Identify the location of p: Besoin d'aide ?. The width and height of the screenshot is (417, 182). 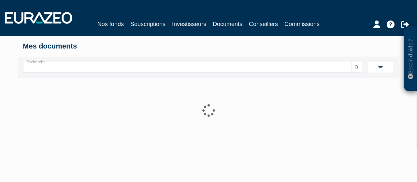
(411, 59).